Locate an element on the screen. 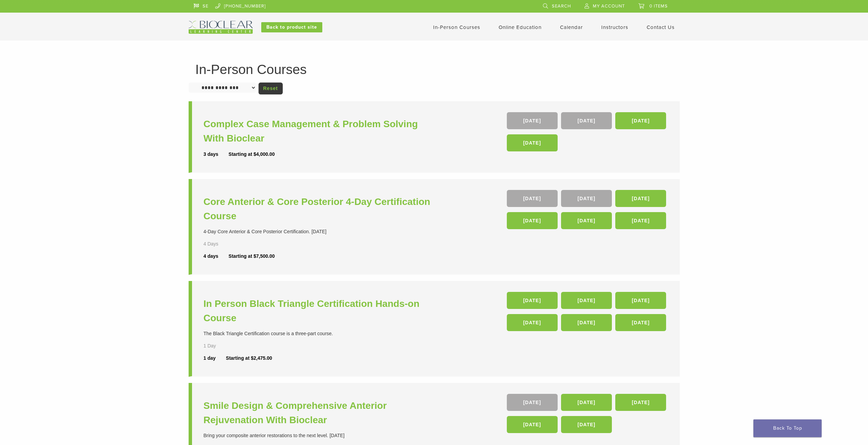 The image size is (868, 445). a: Reset is located at coordinates (270, 88).